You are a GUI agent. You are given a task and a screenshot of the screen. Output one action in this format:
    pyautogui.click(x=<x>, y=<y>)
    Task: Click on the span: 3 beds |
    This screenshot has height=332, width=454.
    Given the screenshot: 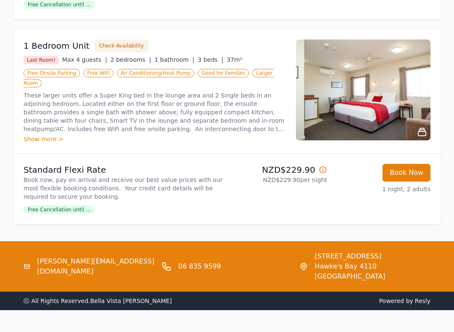 What is the action you would take?
    pyautogui.click(x=211, y=60)
    